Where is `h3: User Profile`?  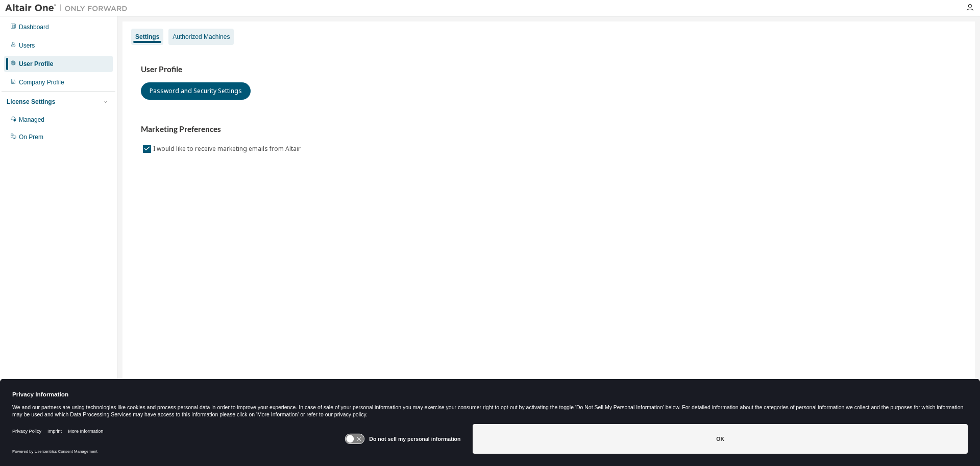 h3: User Profile is located at coordinates (549, 70).